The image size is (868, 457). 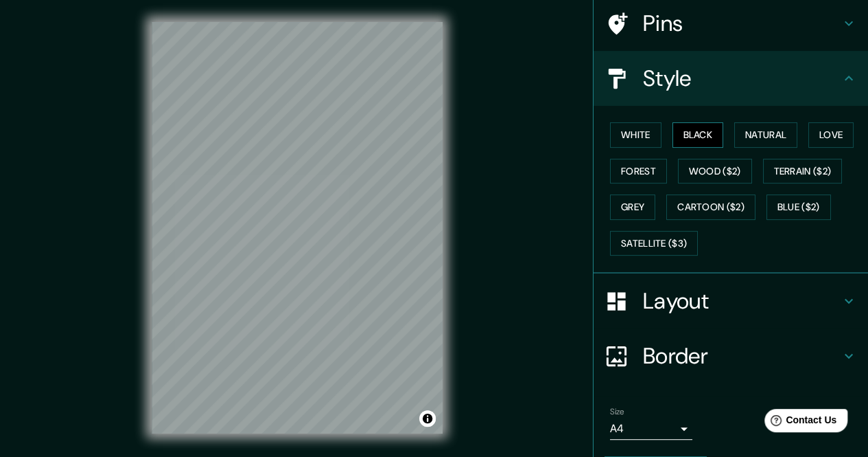 I want to click on button: Satellite ($3), so click(x=654, y=243).